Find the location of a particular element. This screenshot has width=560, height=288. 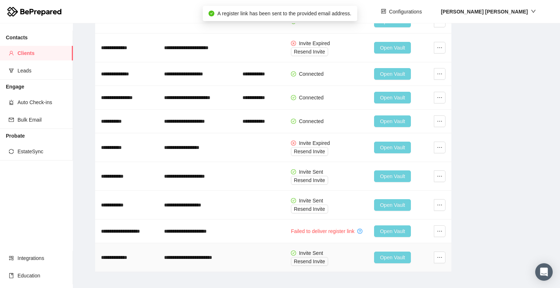

span: Bulk Email is located at coordinates (42, 120).